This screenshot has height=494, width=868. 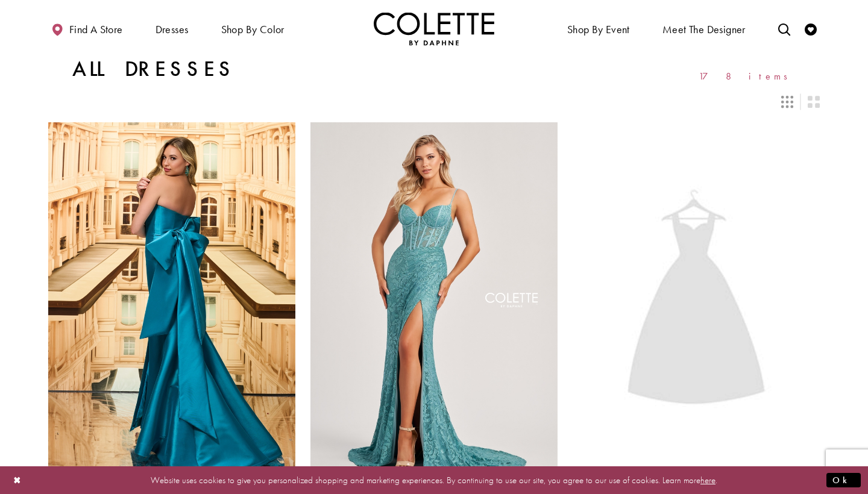 What do you see at coordinates (172, 302) in the screenshot?
I see `a: Visit Colette by Daphne Style No. CL8470 Page` at bounding box center [172, 302].